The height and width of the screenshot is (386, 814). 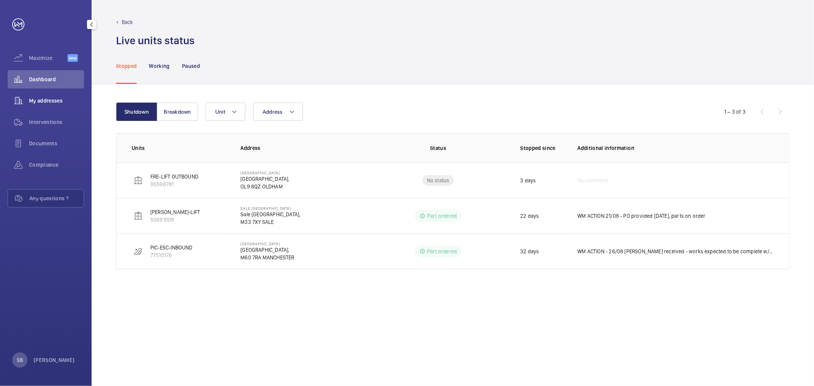 What do you see at coordinates (304, 148) in the screenshot?
I see `p: Address` at bounding box center [304, 148].